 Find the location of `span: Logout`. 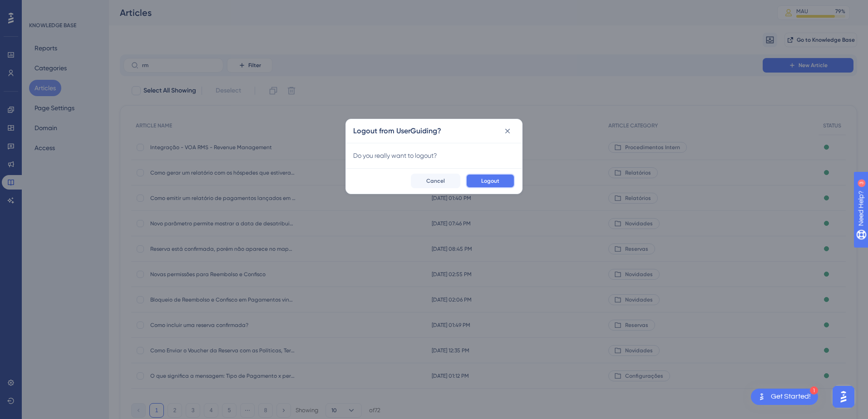

span: Logout is located at coordinates (490, 181).